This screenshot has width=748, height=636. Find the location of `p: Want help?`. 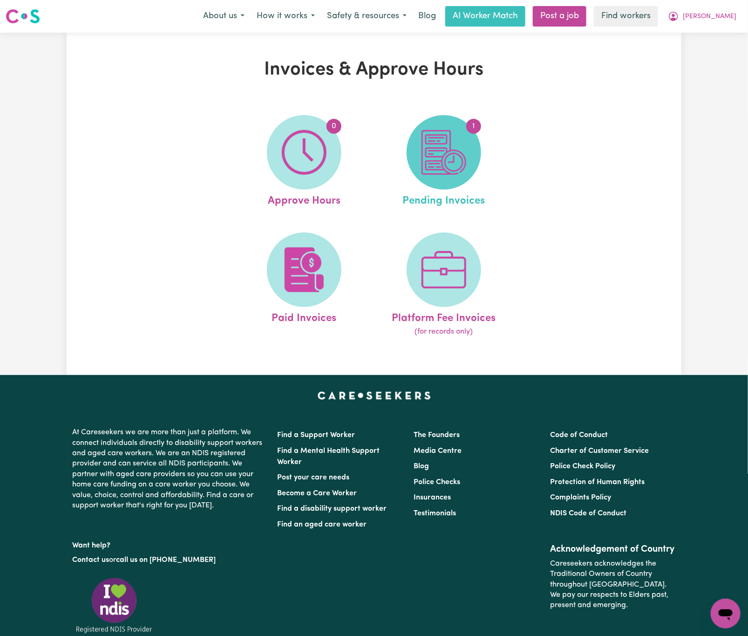

p: Want help? is located at coordinates (169, 544).